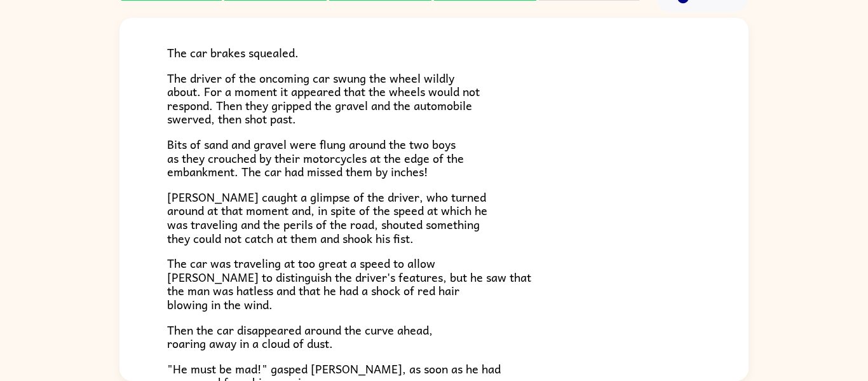  What do you see at coordinates (315, 157) in the screenshot?
I see `span: Bits of sand and gravel were flung around the two boys as they crouched by their motorcycles at t...` at bounding box center [315, 157].